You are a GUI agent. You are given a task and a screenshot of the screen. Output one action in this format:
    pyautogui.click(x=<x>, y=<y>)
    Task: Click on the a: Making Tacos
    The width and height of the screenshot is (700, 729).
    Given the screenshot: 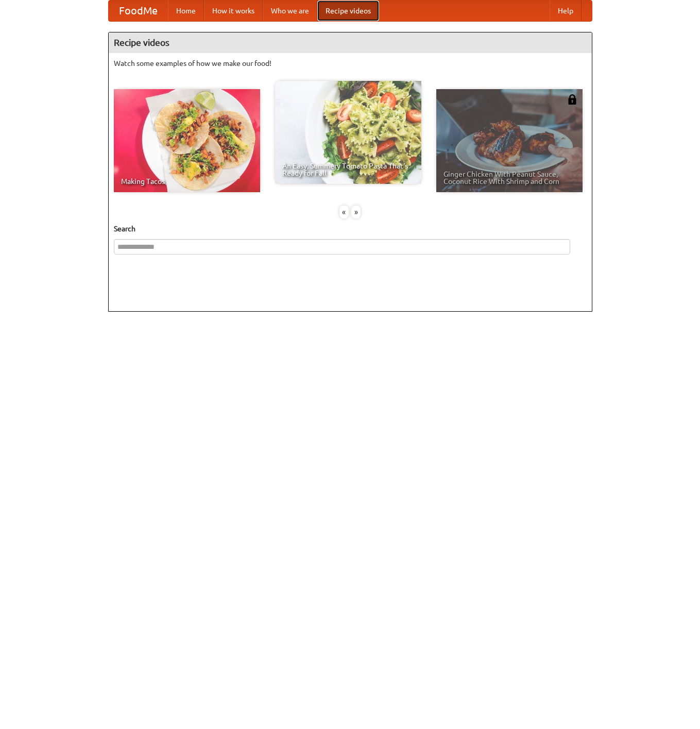 What is the action you would take?
    pyautogui.click(x=187, y=141)
    